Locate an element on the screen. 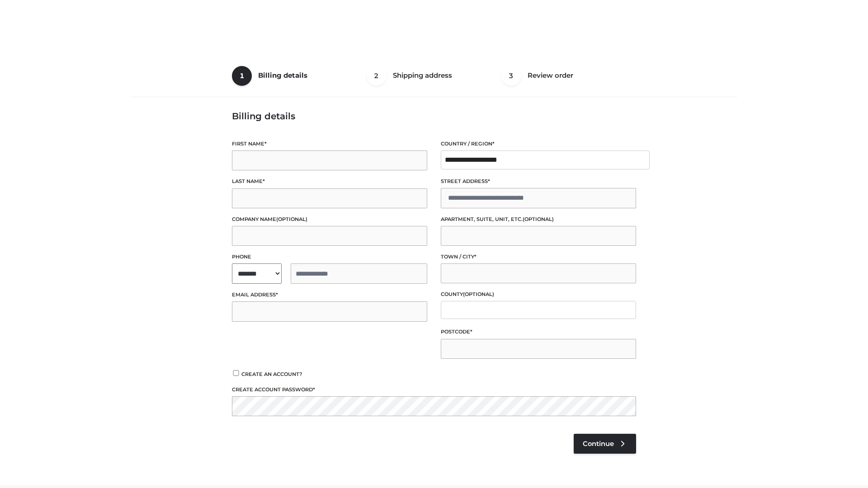 Image resolution: width=868 pixels, height=488 pixels. span: 2 is located at coordinates (377, 76).